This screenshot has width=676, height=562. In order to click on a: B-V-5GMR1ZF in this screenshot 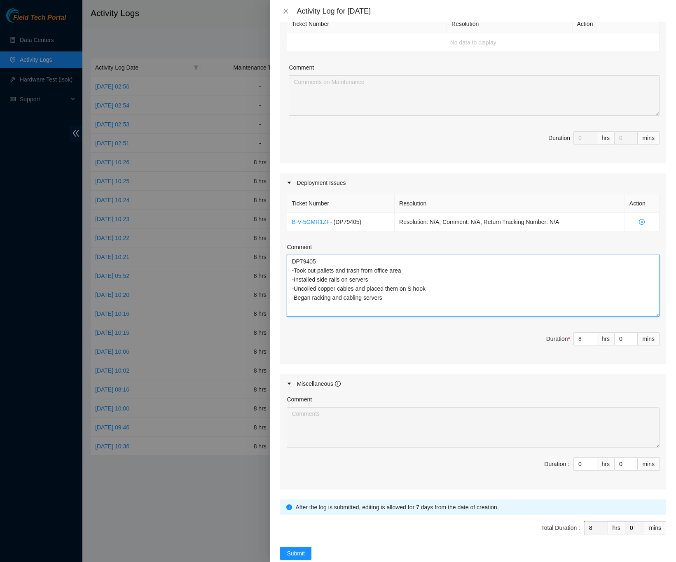, I will do `click(311, 222)`.